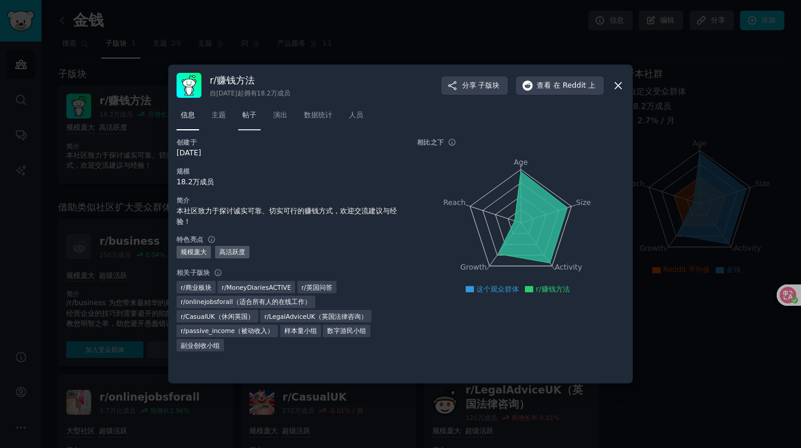 This screenshot has width=801, height=448. Describe the element at coordinates (218, 317) in the screenshot. I see `font: r/CasualUK（休闲英国）` at that location.